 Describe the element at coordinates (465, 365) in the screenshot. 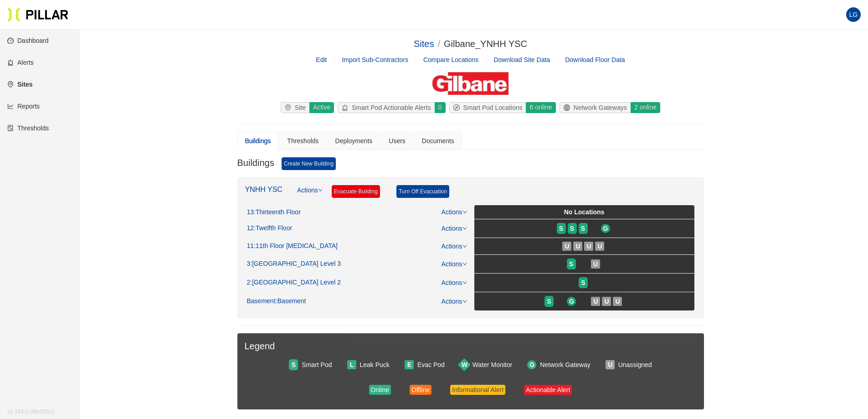

I see `span: W` at that location.